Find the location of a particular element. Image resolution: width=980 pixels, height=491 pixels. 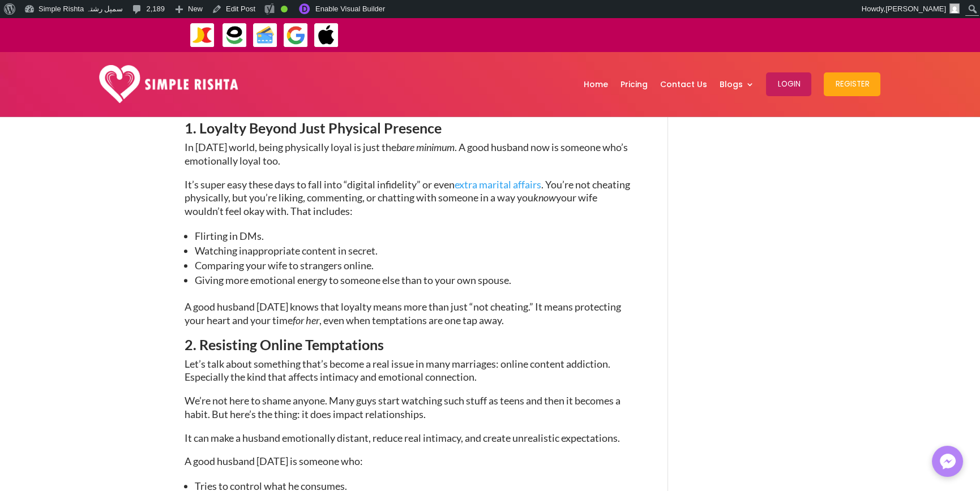

img: tab_keywords_by_traffic_grey.svg is located at coordinates (117, 70).